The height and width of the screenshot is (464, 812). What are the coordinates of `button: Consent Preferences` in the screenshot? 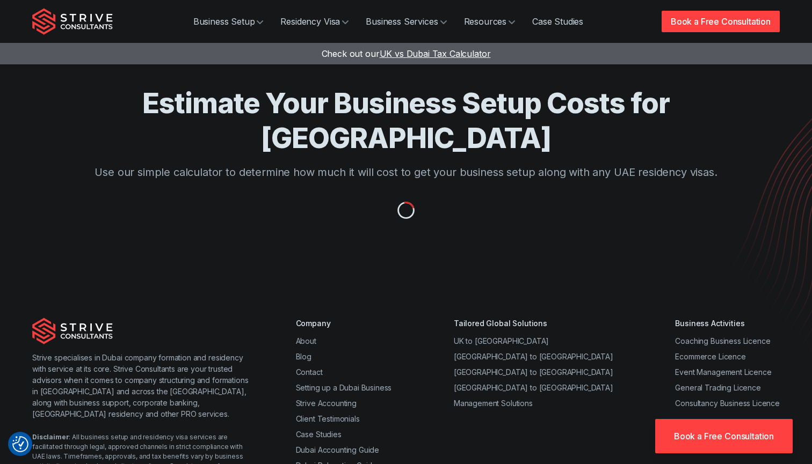 It's located at (20, 444).